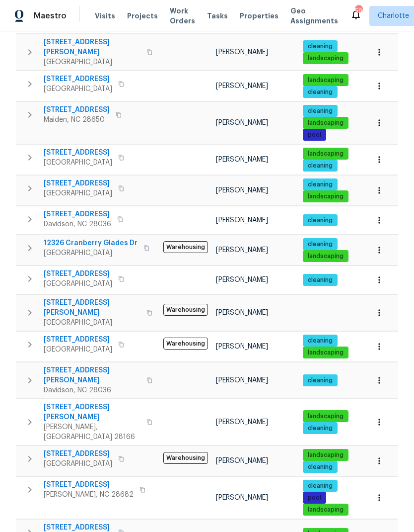 The height and width of the screenshot is (532, 414). I want to click on span: Properties, so click(259, 16).